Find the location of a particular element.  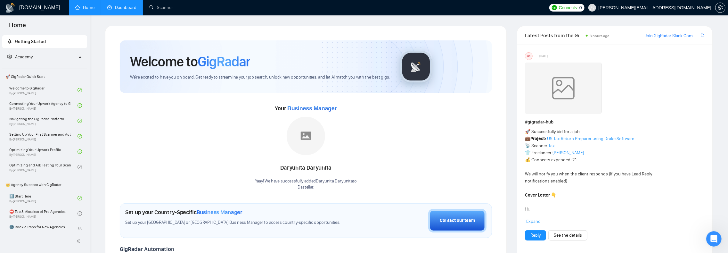

div: Yaay! We have successfully added Daryunita Daryunita to is located at coordinates (306, 184).